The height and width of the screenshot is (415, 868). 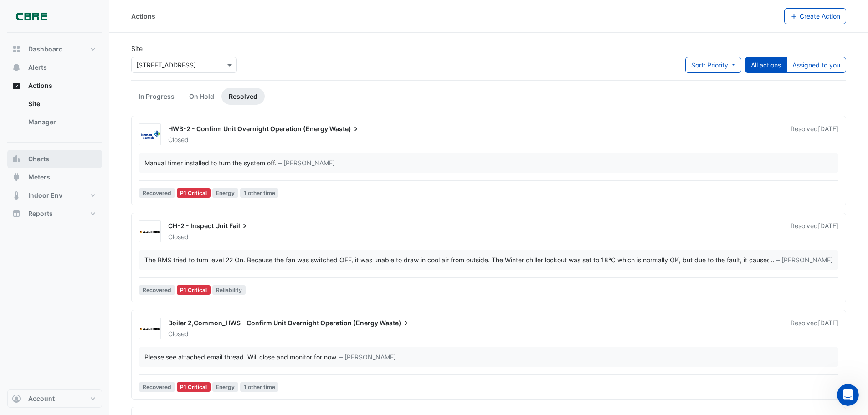 What do you see at coordinates (243, 96) in the screenshot?
I see `a: Resolved` at bounding box center [243, 96].